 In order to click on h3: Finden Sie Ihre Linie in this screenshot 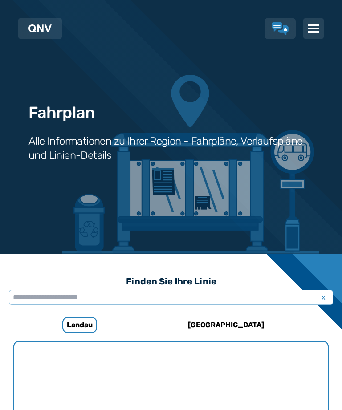, I will do `click(171, 281)`.